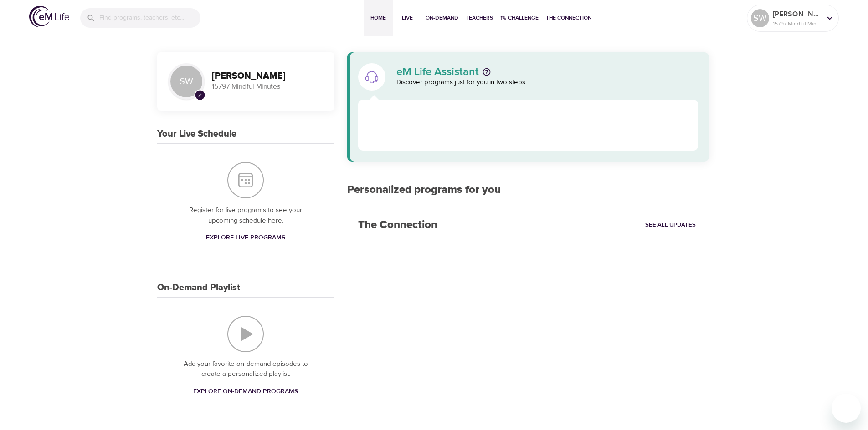 The image size is (868, 430). I want to click on span: 1% Challenge, so click(519, 18).